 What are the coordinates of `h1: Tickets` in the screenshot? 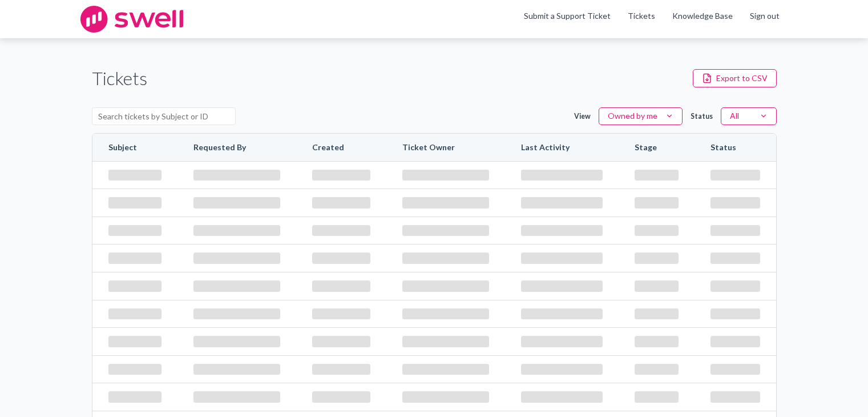 It's located at (119, 78).